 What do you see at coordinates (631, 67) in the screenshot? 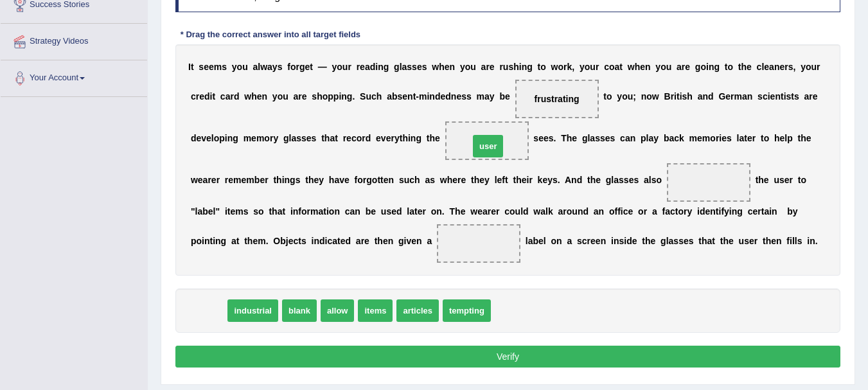
I see `b: w` at bounding box center [631, 67].